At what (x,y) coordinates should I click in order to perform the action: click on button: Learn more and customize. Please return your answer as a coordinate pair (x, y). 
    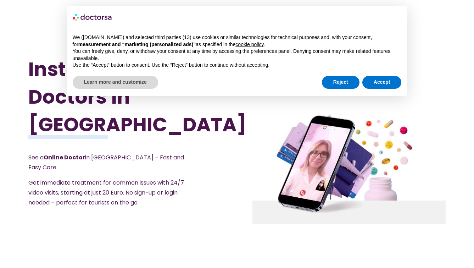
    Looking at the image, I should click on (115, 82).